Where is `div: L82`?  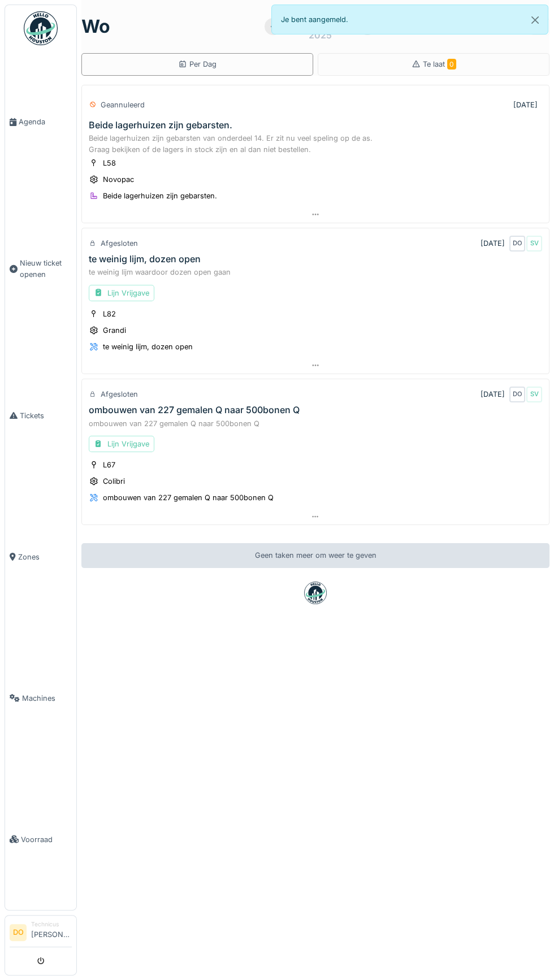
div: L82 is located at coordinates (109, 314).